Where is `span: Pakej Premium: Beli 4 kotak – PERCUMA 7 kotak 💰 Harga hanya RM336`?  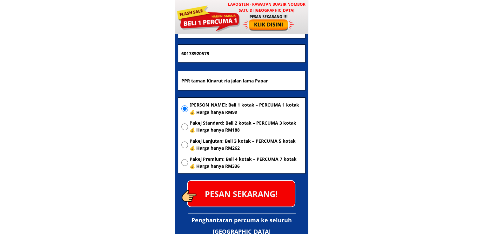
span: Pakej Premium: Beli 4 kotak – PERCUMA 7 kotak 💰 Harga hanya RM336 is located at coordinates (246, 163).